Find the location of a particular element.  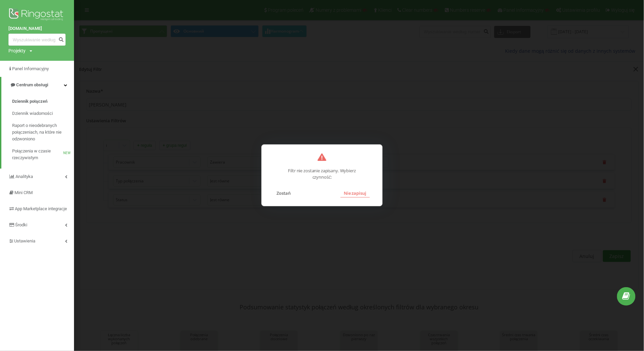

img: Ringostat logo is located at coordinates (37, 15).